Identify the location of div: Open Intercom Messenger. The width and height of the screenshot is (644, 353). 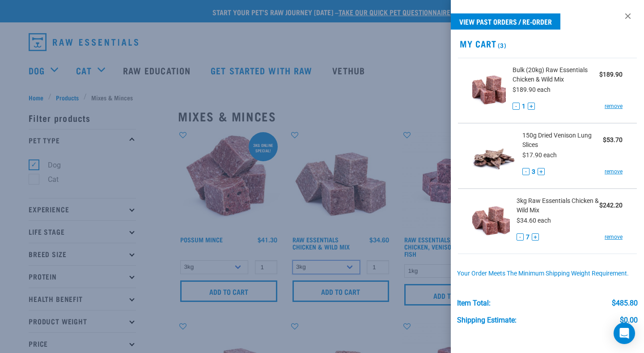
(624, 333).